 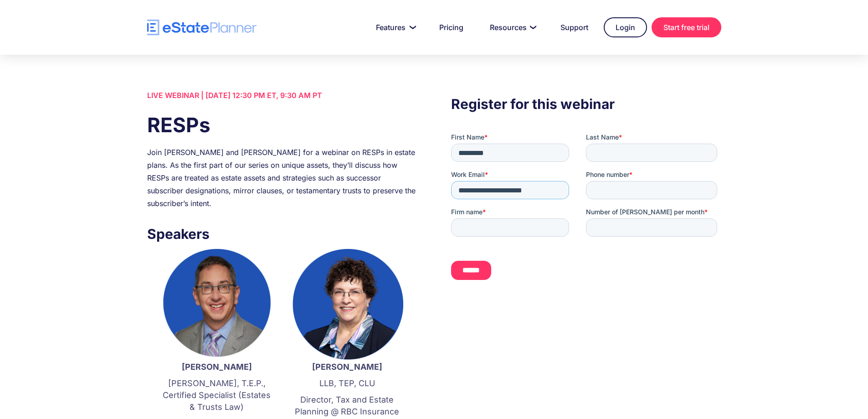 What do you see at coordinates (156, 42) in the screenshot?
I see `span: Phone number` at bounding box center [156, 42].